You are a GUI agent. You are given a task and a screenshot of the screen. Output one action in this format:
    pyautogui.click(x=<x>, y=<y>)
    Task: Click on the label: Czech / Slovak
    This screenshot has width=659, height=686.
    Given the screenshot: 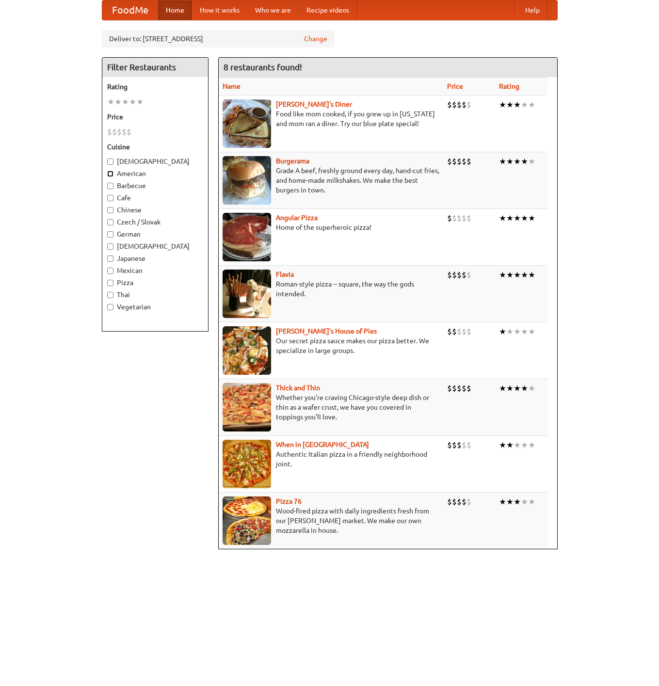 What is the action you would take?
    pyautogui.click(x=155, y=222)
    